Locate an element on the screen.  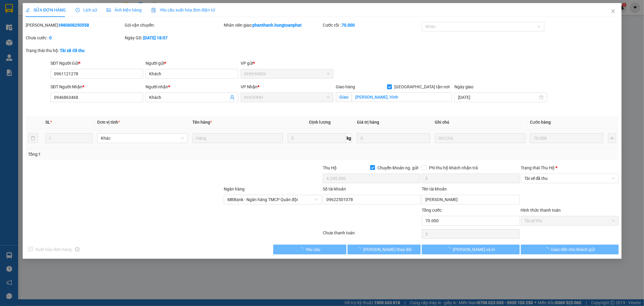
input: VD: Bàn, Ghế is located at coordinates (237, 138).